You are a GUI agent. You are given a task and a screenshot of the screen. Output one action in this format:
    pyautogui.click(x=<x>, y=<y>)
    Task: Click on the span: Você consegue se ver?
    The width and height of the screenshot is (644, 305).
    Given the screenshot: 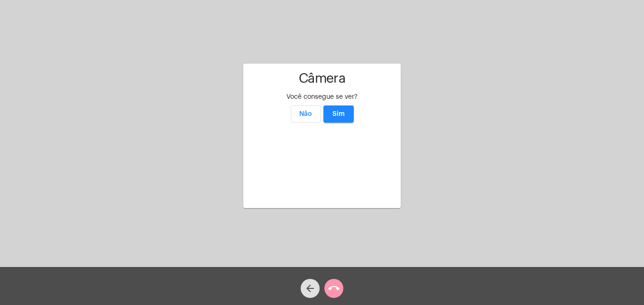 What is the action you would take?
    pyautogui.click(x=322, y=97)
    